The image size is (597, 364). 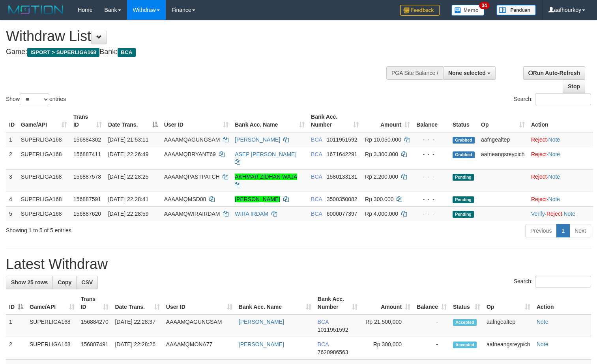 I want to click on a: Next, so click(x=580, y=231).